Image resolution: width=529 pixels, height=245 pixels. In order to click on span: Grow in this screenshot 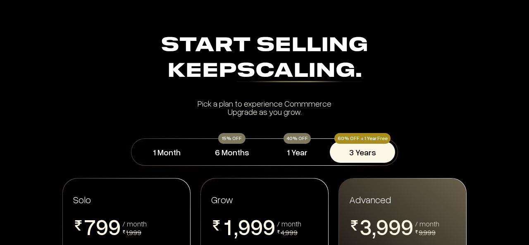, I will do `click(222, 199)`.